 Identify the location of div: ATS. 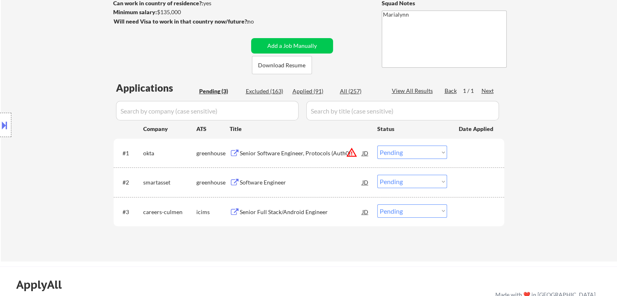
(213, 129).